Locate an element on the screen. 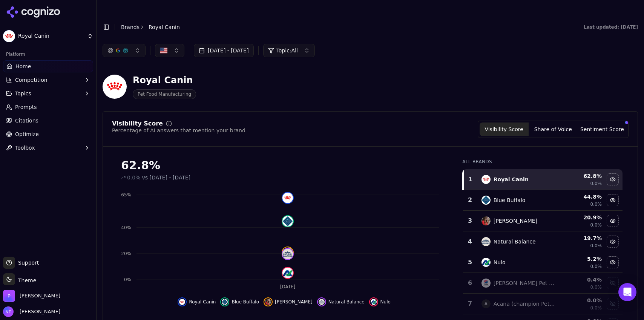 The image size is (644, 320). img: Nate Tower is located at coordinates (8, 312).